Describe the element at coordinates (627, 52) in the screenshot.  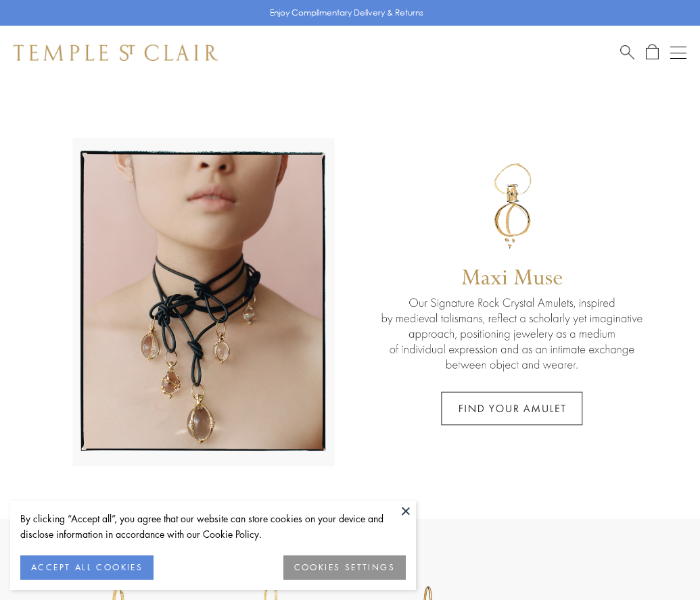
I see `a: Search` at that location.